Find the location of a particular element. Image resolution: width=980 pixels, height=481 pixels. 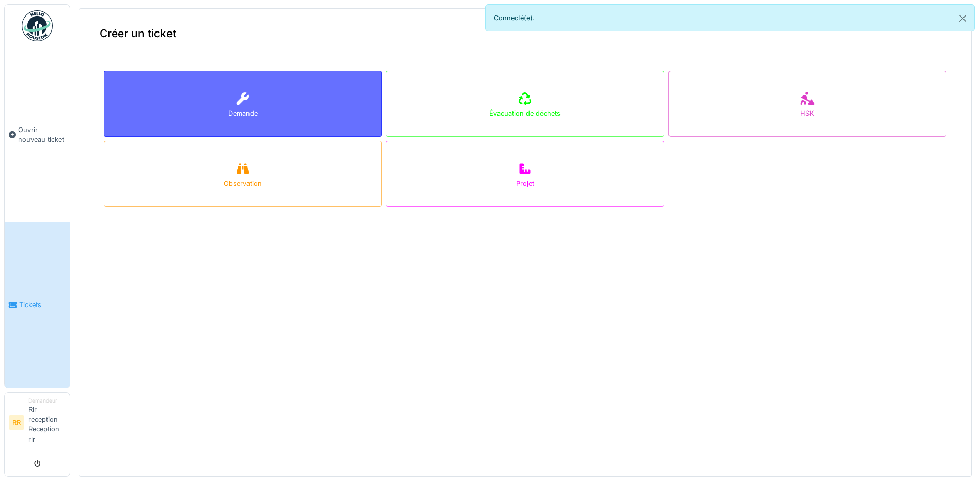

div: Observation is located at coordinates (243, 183).